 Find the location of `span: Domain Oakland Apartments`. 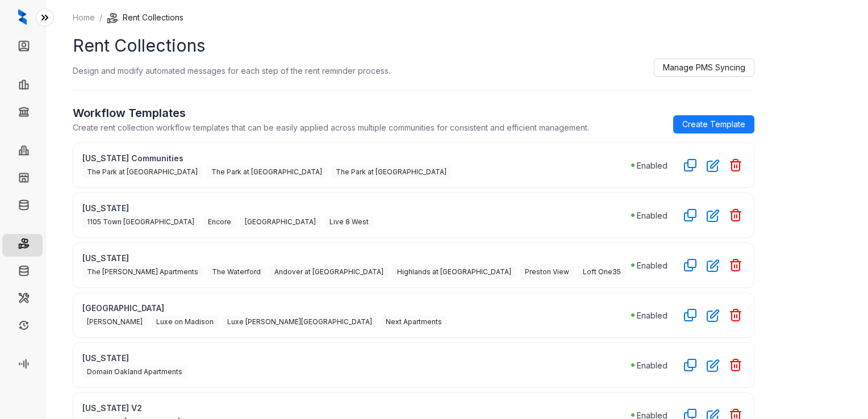

span: Domain Oakland Apartments is located at coordinates (135, 372).